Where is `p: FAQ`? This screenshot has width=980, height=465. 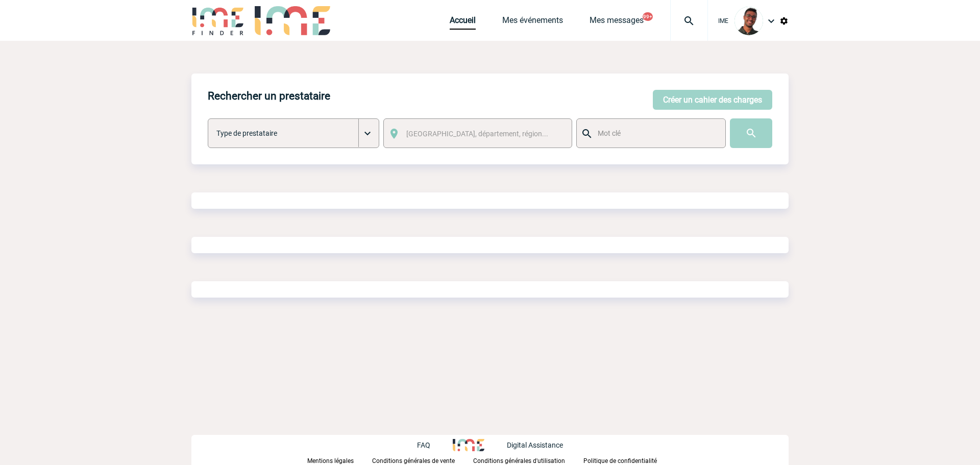 p: FAQ is located at coordinates (423, 445).